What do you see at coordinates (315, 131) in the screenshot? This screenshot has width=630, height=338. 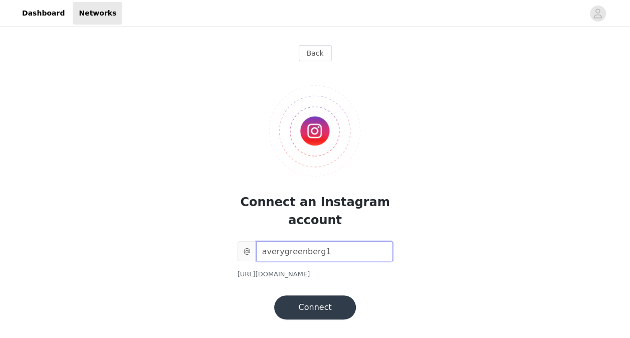 I see `img: Logo` at bounding box center [315, 131].